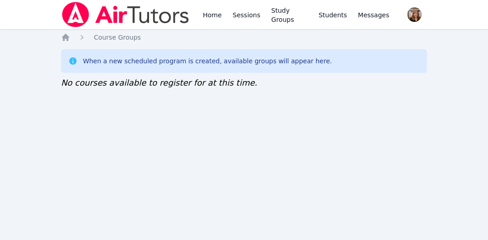  What do you see at coordinates (159, 83) in the screenshot?
I see `span: No courses available to register for at this time.` at bounding box center [159, 83].